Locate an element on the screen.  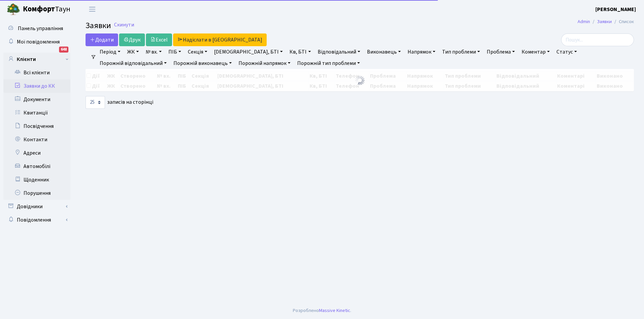
a: Панель управління is located at coordinates (37, 29).